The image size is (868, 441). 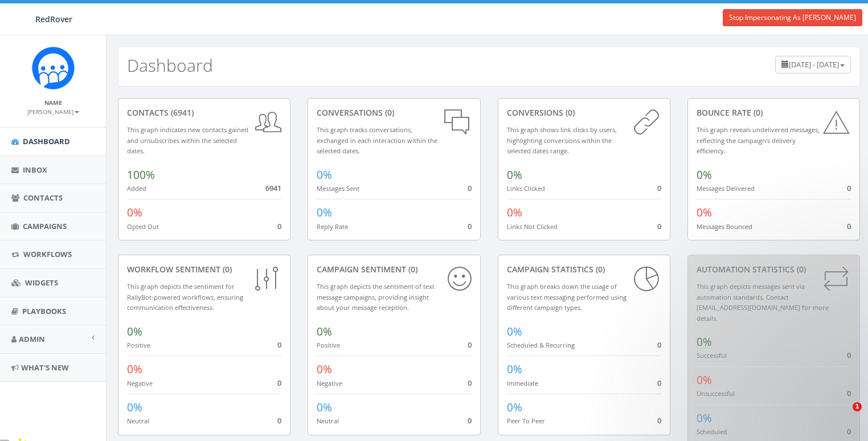 What do you see at coordinates (532, 226) in the screenshot?
I see `small: Links Not Clicked` at bounding box center [532, 226].